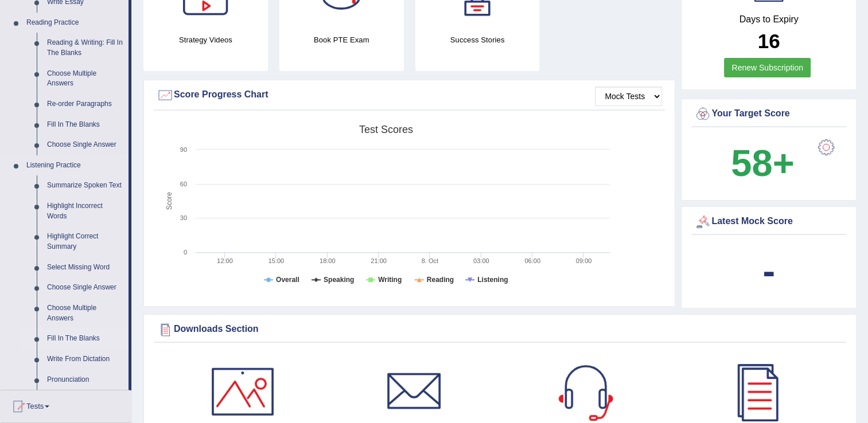  Describe the element at coordinates (85, 186) in the screenshot. I see `a: Summarize Spoken Text` at that location.